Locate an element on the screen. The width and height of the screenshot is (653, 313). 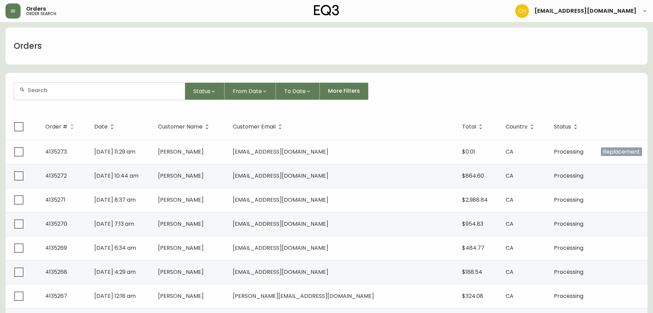
span: $864.60 is located at coordinates (473, 175).